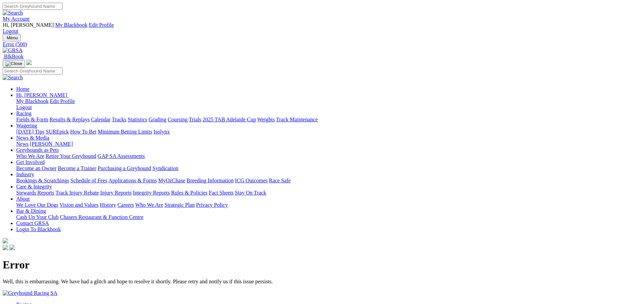 This screenshot has width=644, height=304. Describe the element at coordinates (329, 180) in the screenshot. I see `div: Industry` at that location.